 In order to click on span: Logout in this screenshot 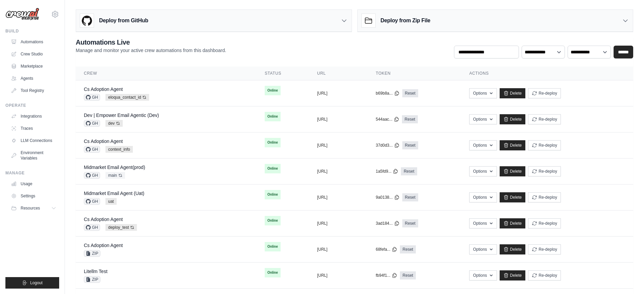, I will do `click(36, 283)`.